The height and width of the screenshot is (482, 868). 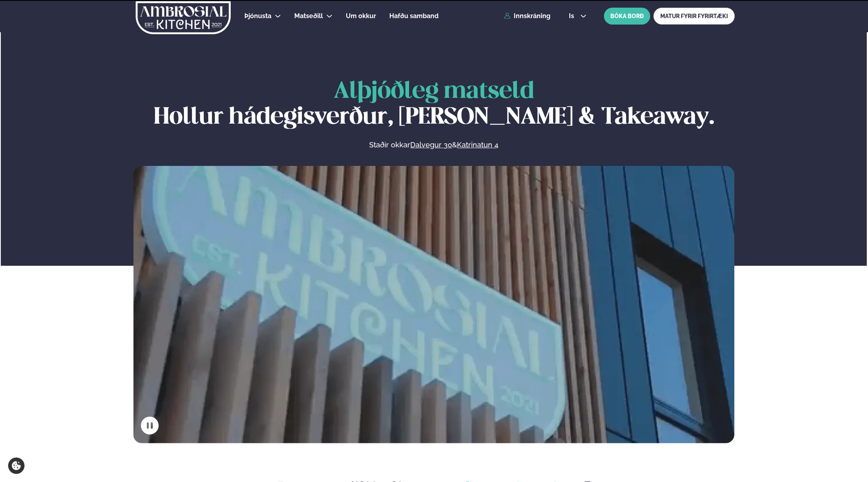 I want to click on a: Katrinatun 4, so click(x=478, y=145).